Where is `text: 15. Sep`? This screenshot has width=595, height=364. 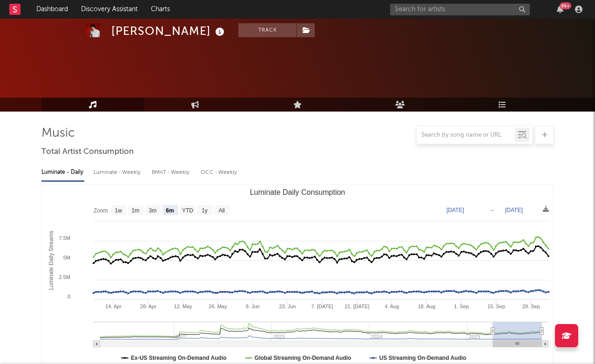 text: 15. Sep is located at coordinates (496, 306).